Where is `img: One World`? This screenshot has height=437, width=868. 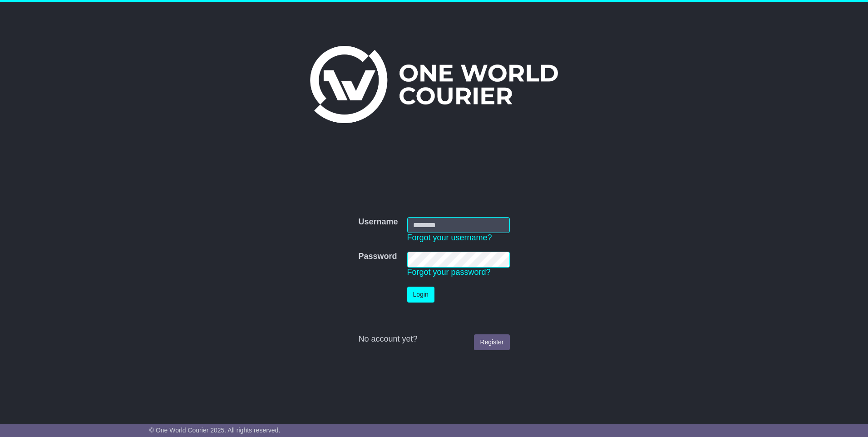
img: One World is located at coordinates (434, 85).